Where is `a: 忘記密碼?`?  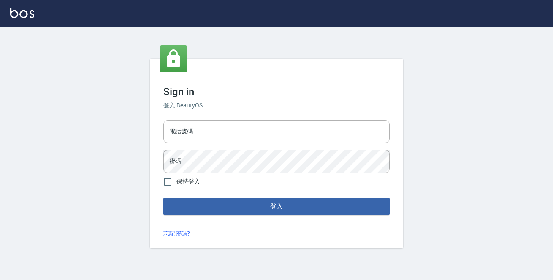
a: 忘記密碼? is located at coordinates (177, 233).